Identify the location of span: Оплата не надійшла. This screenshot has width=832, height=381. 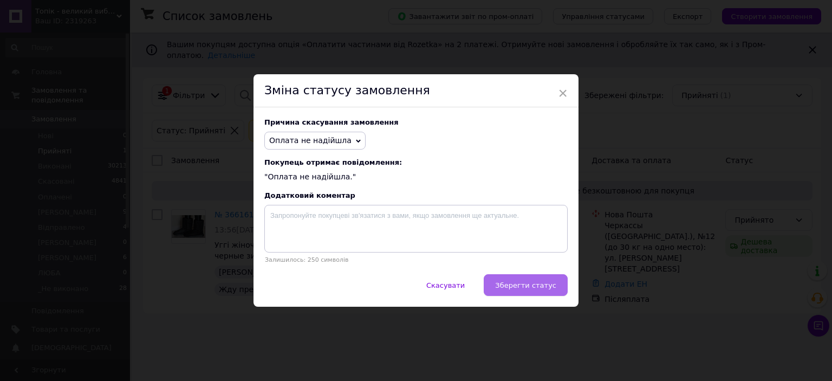
(310, 140).